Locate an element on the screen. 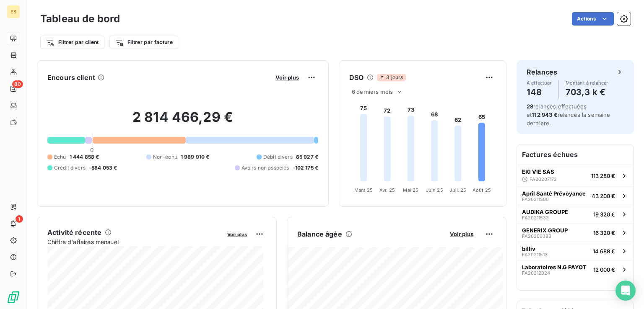  span: Montant à relancer is located at coordinates (587, 83).